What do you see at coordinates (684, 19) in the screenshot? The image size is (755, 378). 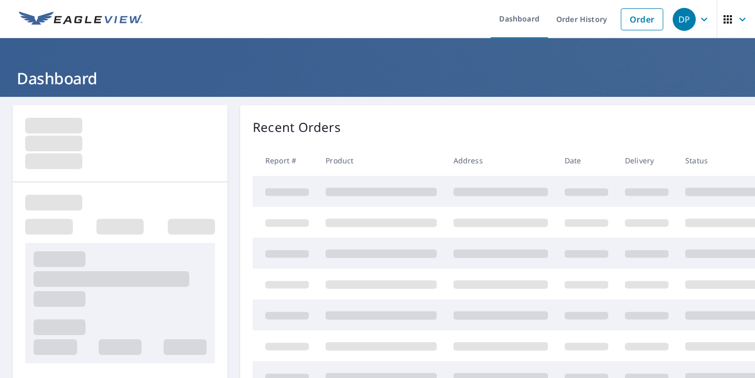 I see `div: DP` at bounding box center [684, 19].